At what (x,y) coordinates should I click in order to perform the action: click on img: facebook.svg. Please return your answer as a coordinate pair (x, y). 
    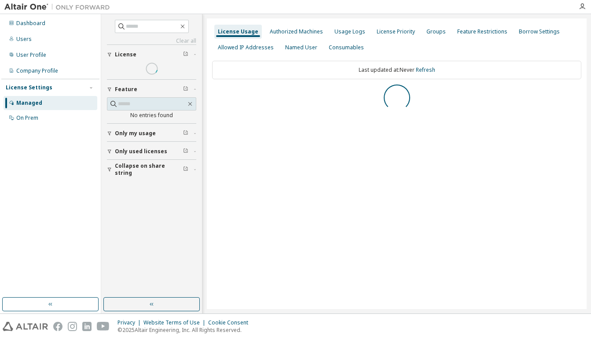
    Looking at the image, I should click on (58, 326).